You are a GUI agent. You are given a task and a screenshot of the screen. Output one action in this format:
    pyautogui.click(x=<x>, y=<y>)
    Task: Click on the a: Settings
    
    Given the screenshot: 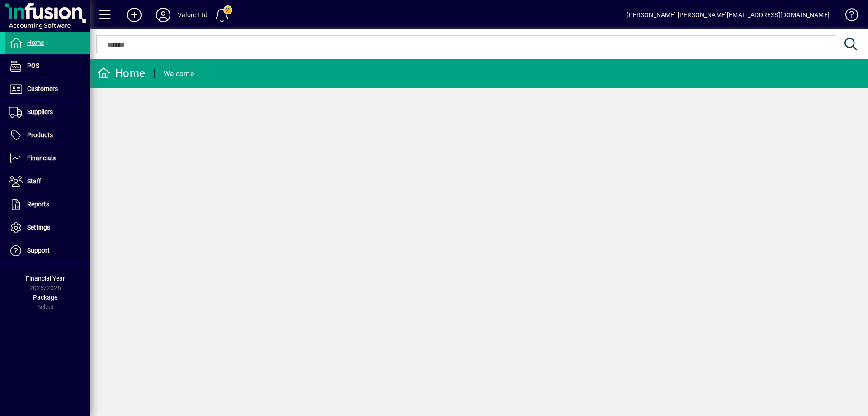 What is the action you would take?
    pyautogui.click(x=48, y=227)
    